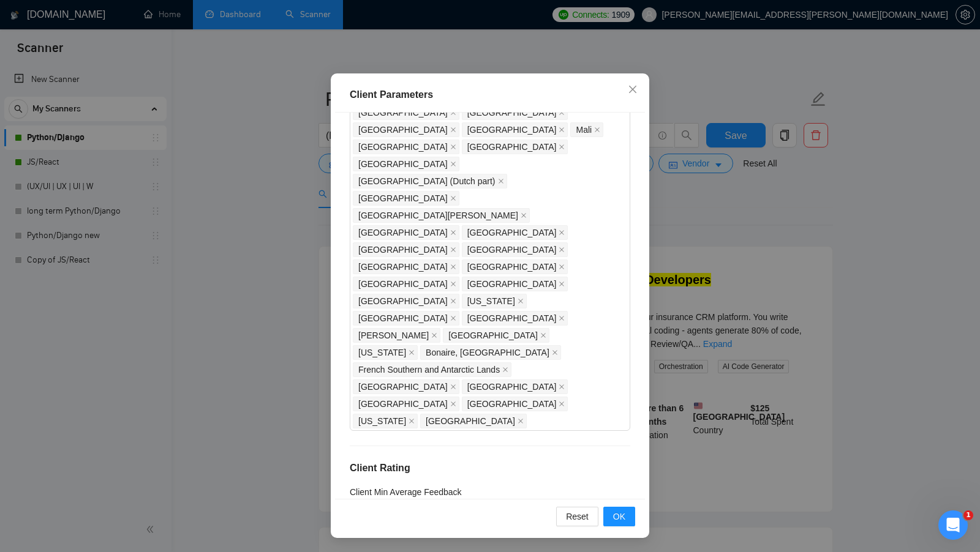 The image size is (980, 552). Describe the element at coordinates (406, 233) in the screenshot. I see `span: Vanuatu` at that location.